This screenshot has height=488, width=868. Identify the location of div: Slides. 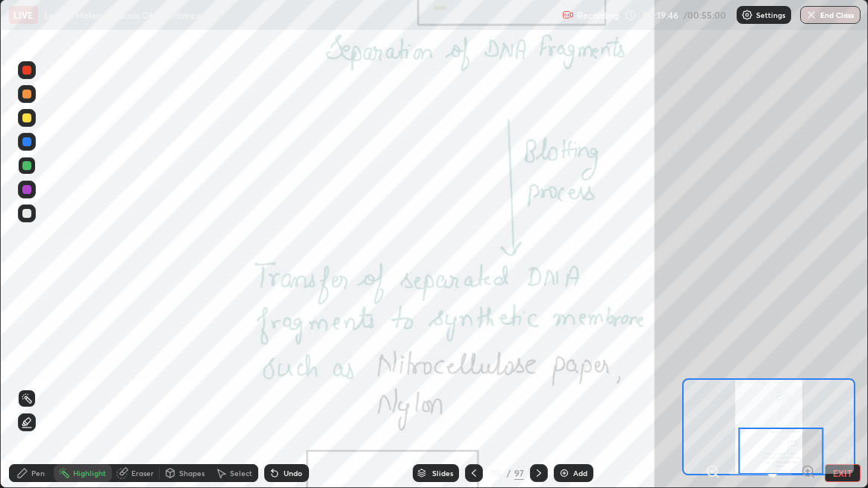
(442, 473).